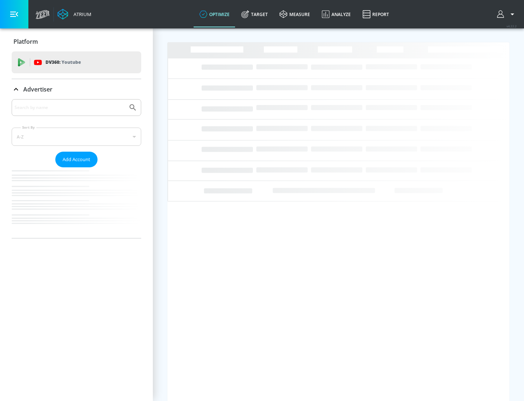 This screenshot has width=524, height=401. I want to click on p: DV360:, so click(63, 62).